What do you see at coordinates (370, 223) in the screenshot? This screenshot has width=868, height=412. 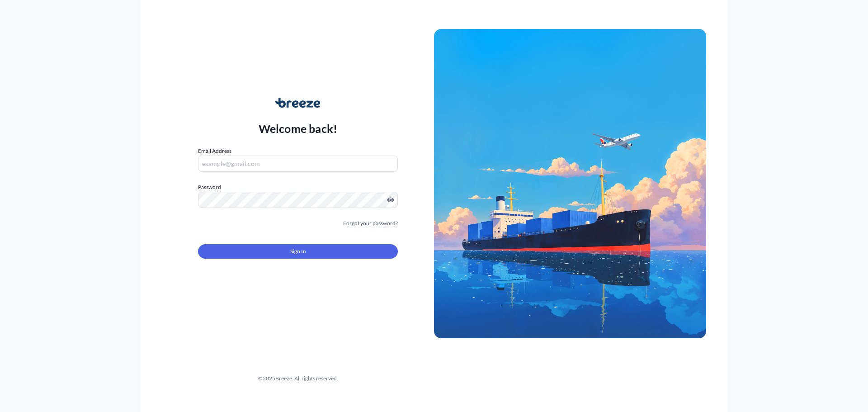 I see `a: Forgot your password?` at bounding box center [370, 223].